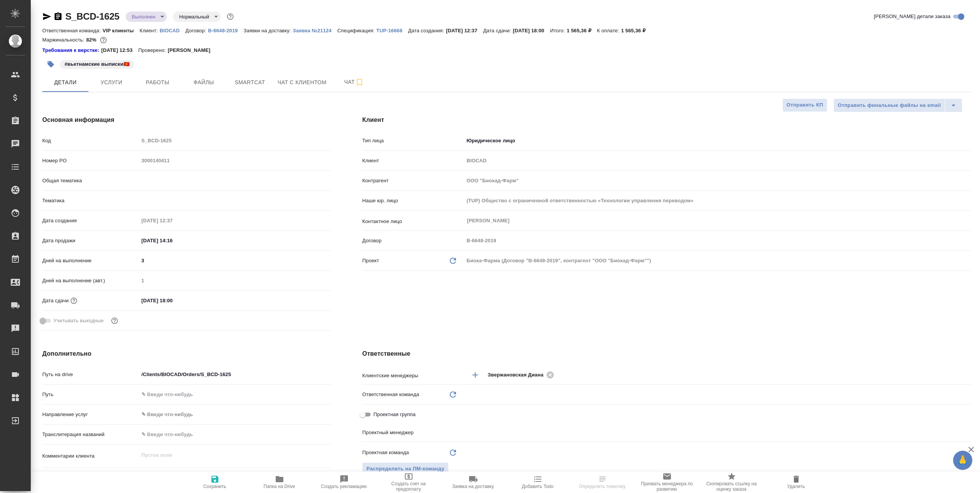 This screenshot has height=493, width=980. Describe the element at coordinates (394, 415) in the screenshot. I see `span: Проектная группа` at that location.